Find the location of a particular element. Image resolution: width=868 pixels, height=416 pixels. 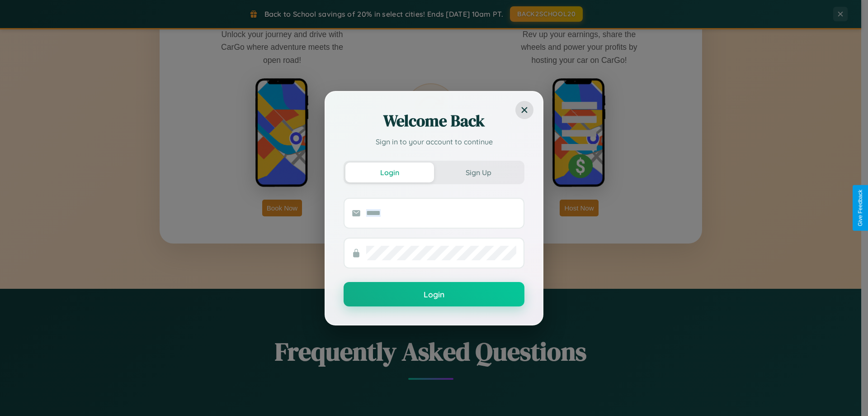

div: Give Feedback is located at coordinates (861, 208).